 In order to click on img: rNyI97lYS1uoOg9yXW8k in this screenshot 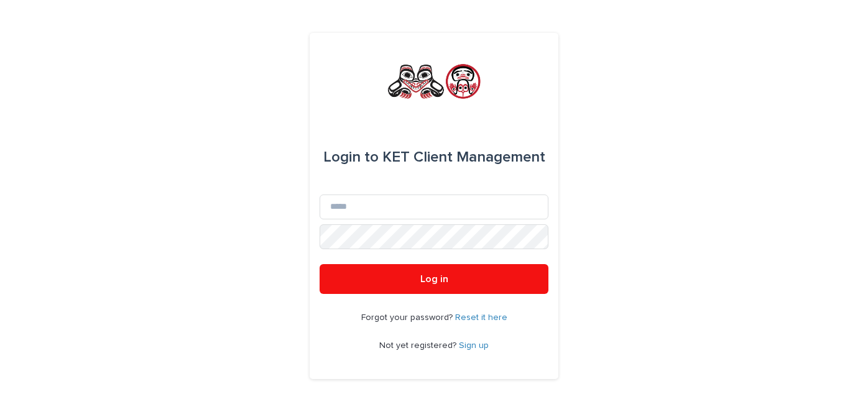, I will do `click(434, 81)`.